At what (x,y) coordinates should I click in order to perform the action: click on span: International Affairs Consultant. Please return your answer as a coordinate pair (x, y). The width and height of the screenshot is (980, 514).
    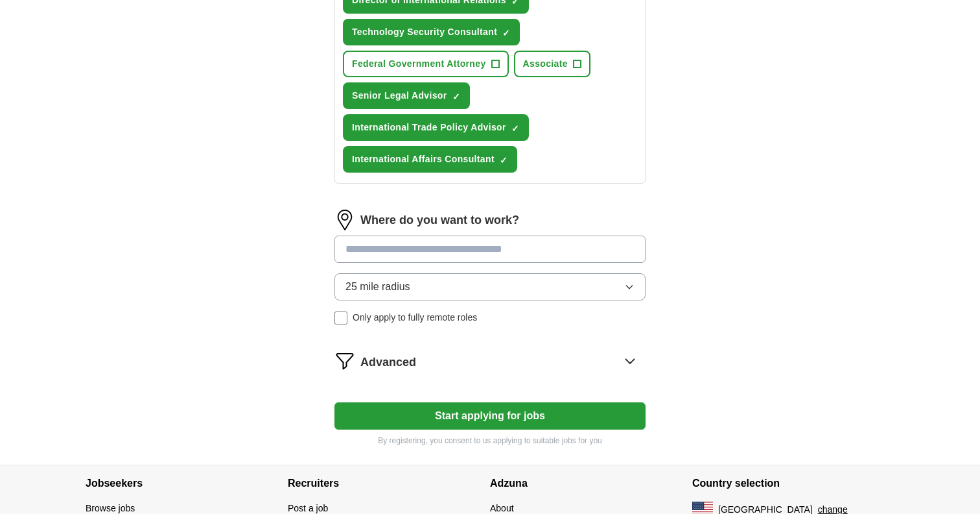
    Looking at the image, I should click on (423, 159).